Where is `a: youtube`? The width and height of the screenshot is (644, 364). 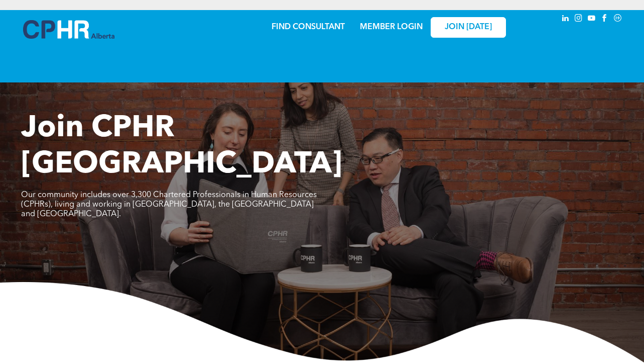
a: youtube is located at coordinates (591, 19).